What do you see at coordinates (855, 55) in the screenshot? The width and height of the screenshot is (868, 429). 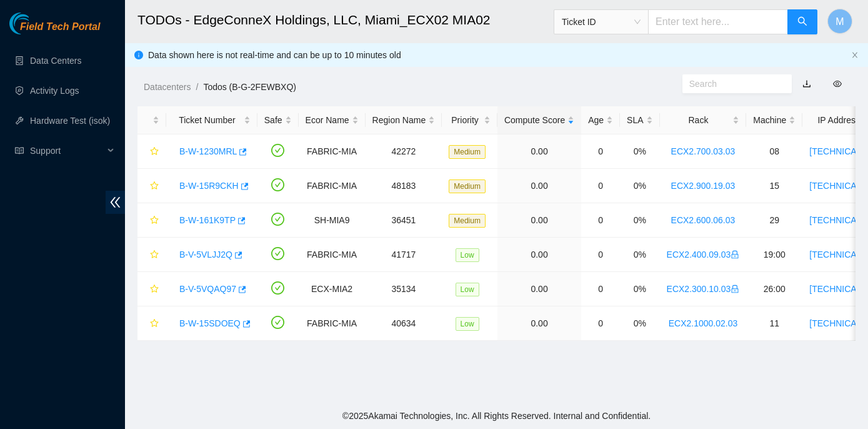 I see `button: close` at bounding box center [855, 55].